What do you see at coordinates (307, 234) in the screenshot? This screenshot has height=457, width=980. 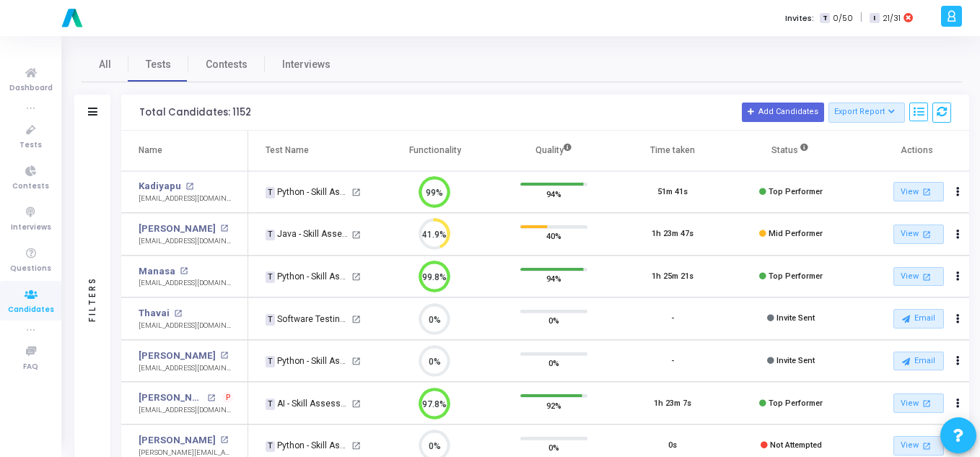 I see `div: Java - Skill Assessment` at bounding box center [307, 234].